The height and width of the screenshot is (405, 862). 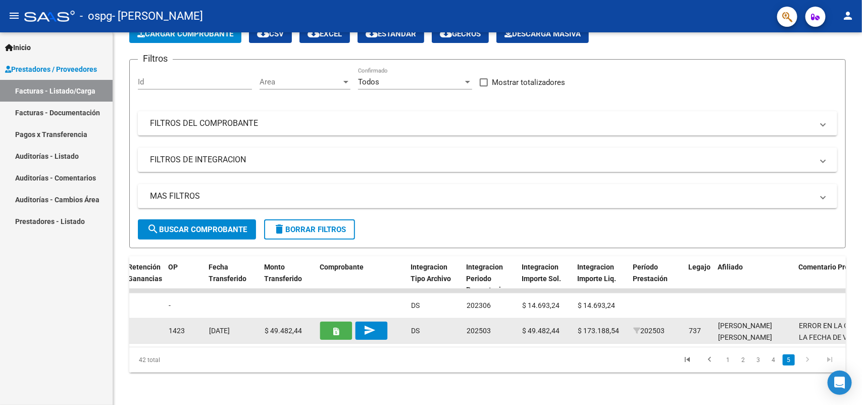 What do you see at coordinates (227, 272) in the screenshot?
I see `span: Fecha Transferido` at bounding box center [227, 272].